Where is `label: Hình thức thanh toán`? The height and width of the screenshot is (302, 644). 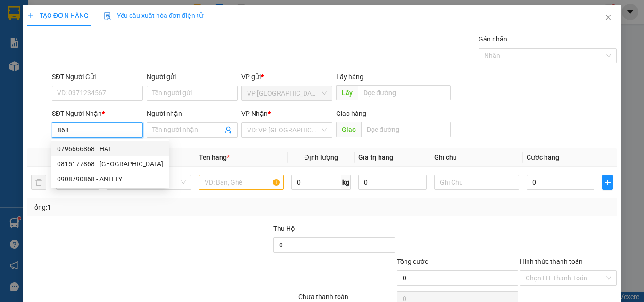
label: Hình thức thanh toán is located at coordinates (551, 262).